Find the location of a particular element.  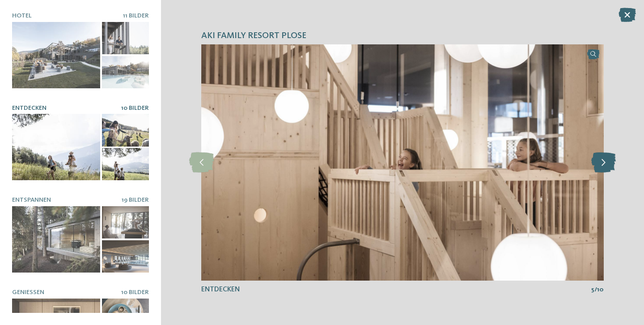

span: AKI Family Resort PLOSE is located at coordinates (254, 36).